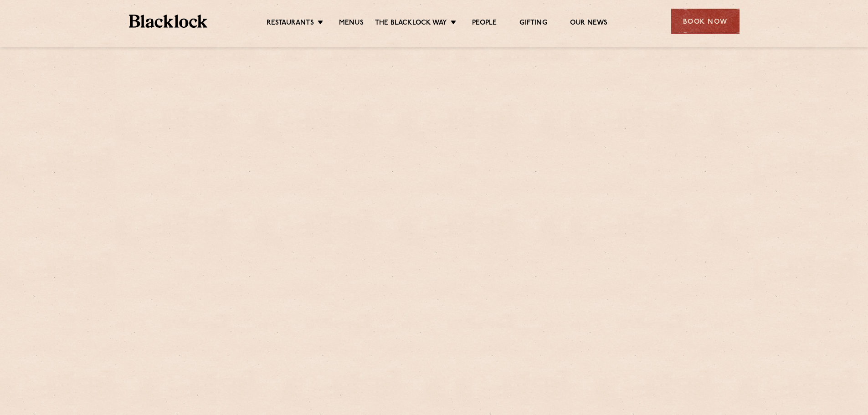  What do you see at coordinates (533, 24) in the screenshot?
I see `a: Gifting` at bounding box center [533, 24].